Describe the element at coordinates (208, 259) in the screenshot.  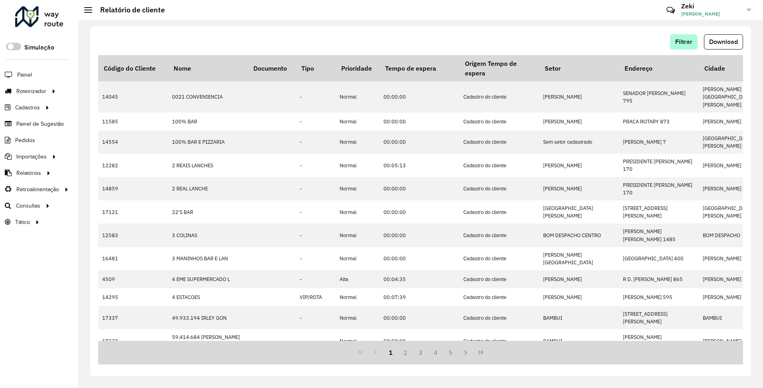
I see `td: 3 MANINHOS BAR E LAN` at that location.